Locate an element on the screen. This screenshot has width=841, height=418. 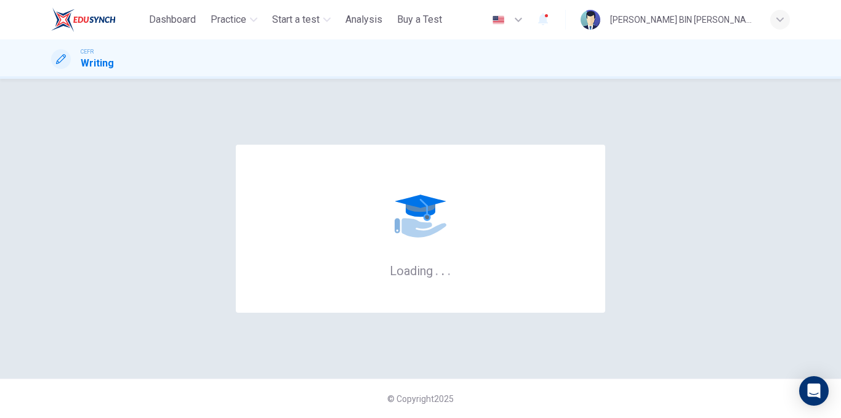
button: Buy a Test is located at coordinates (419, 20).